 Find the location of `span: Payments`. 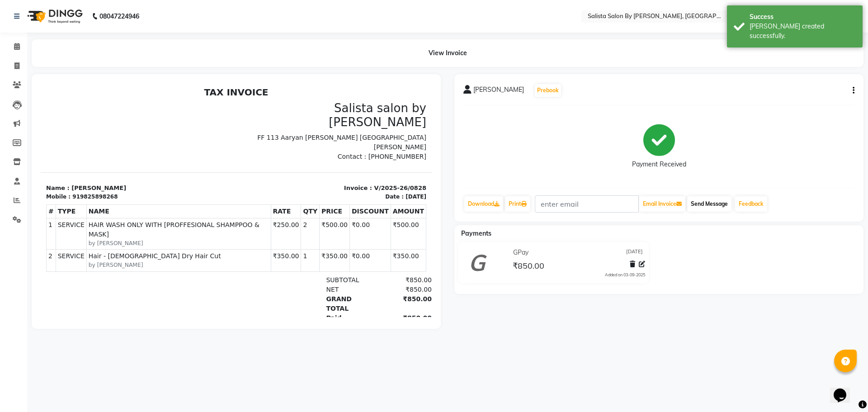

span: Payments is located at coordinates (476, 233).